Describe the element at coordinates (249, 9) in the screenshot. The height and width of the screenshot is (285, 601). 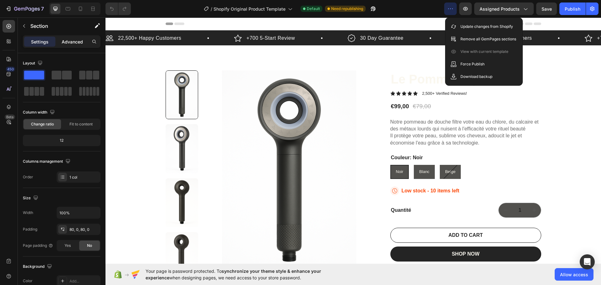
I see `span: Shopify Original Product Template` at that location.